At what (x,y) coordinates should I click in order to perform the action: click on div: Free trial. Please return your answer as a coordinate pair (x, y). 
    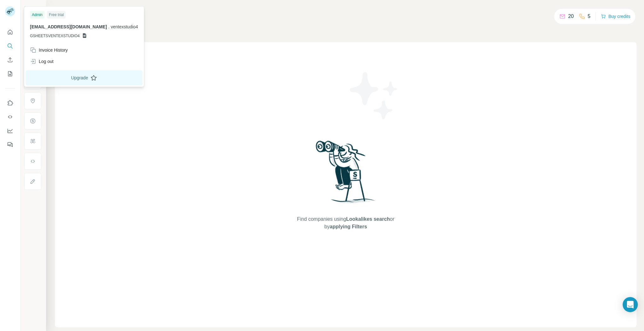
    Looking at the image, I should click on (56, 15).